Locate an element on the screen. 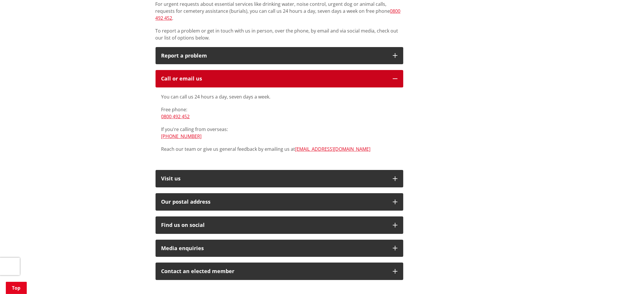 The height and width of the screenshot is (294, 644). div: Media enquiries is located at coordinates (274, 248).